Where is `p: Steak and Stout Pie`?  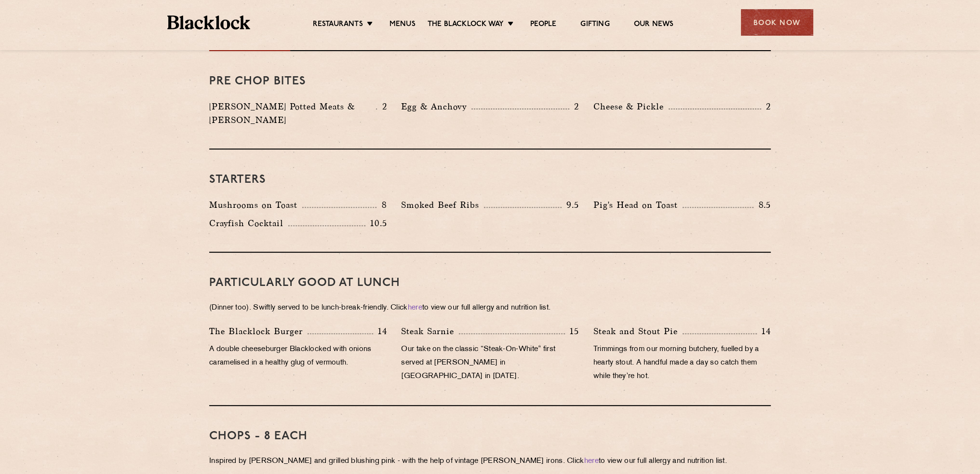 p: Steak and Stout Pie is located at coordinates (638, 332).